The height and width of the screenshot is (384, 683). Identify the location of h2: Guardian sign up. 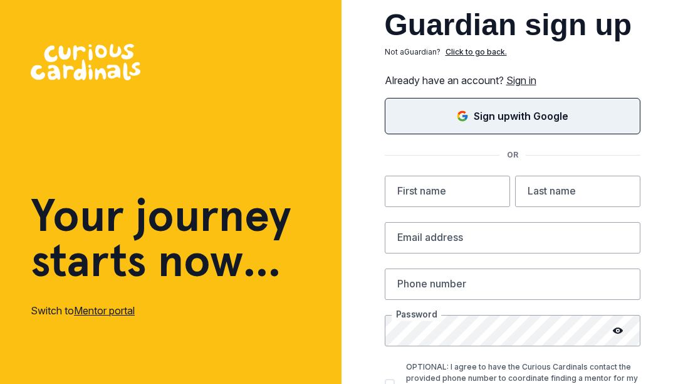
(513, 25).